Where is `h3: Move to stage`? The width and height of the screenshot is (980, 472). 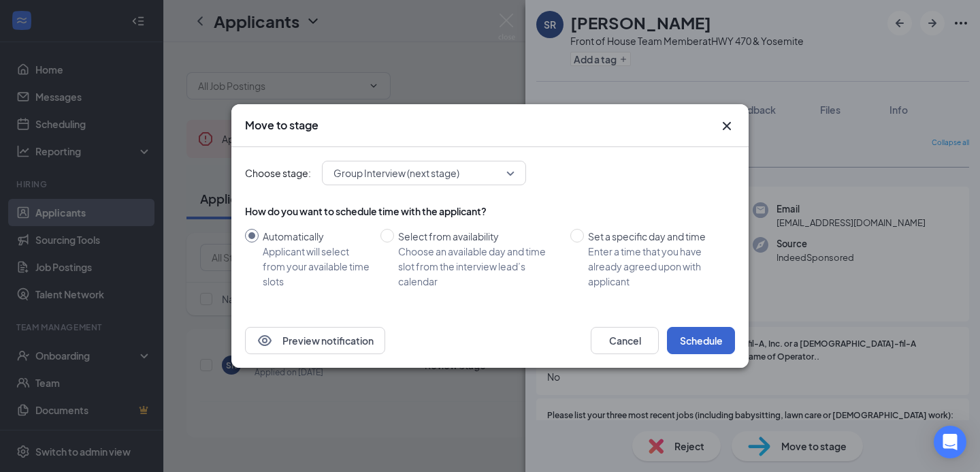
h3: Move to stage is located at coordinates (282, 125).